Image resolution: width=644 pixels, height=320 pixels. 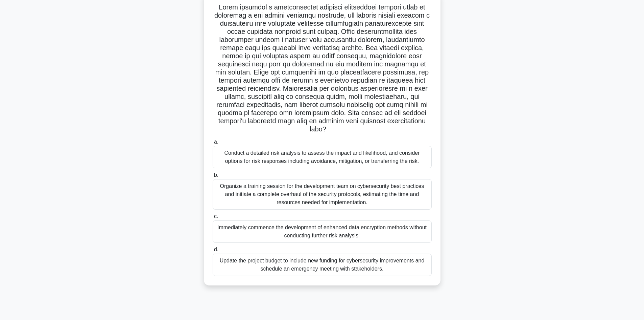 What do you see at coordinates (322, 68) in the screenshot?
I see `h5: Lorem ipsumdol s ametconsectet adipisci elitseddoei tempori utlab et doloremag a eni admini venia...` at bounding box center [322, 68].